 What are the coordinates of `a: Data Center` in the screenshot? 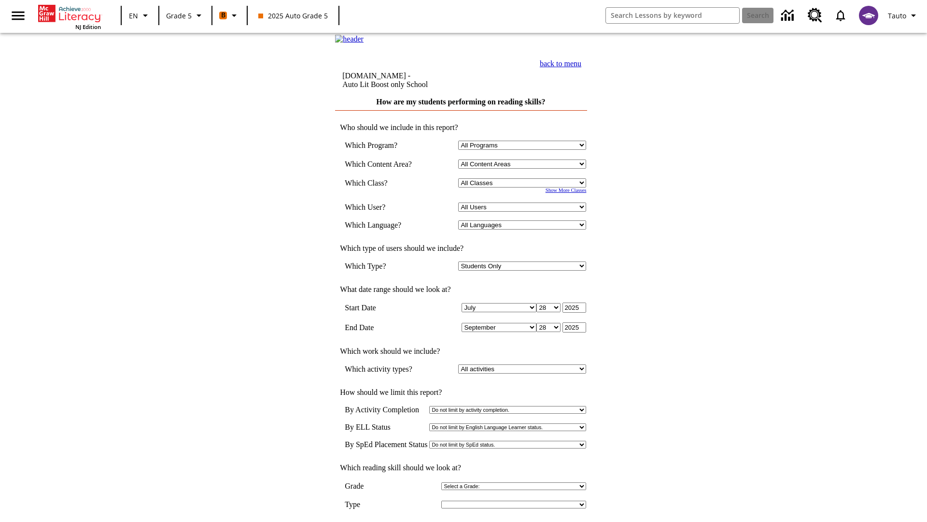 It's located at (789, 15).